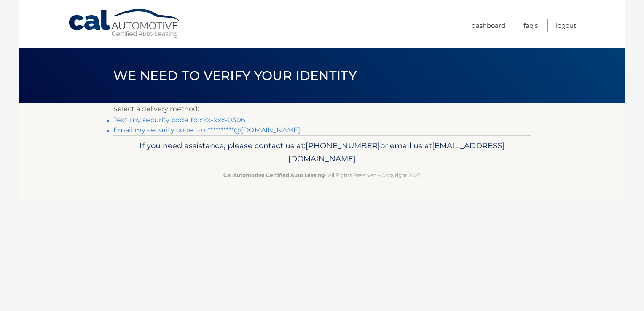  I want to click on p: If you need assistance, please contact us at: or email us at, so click(322, 152).